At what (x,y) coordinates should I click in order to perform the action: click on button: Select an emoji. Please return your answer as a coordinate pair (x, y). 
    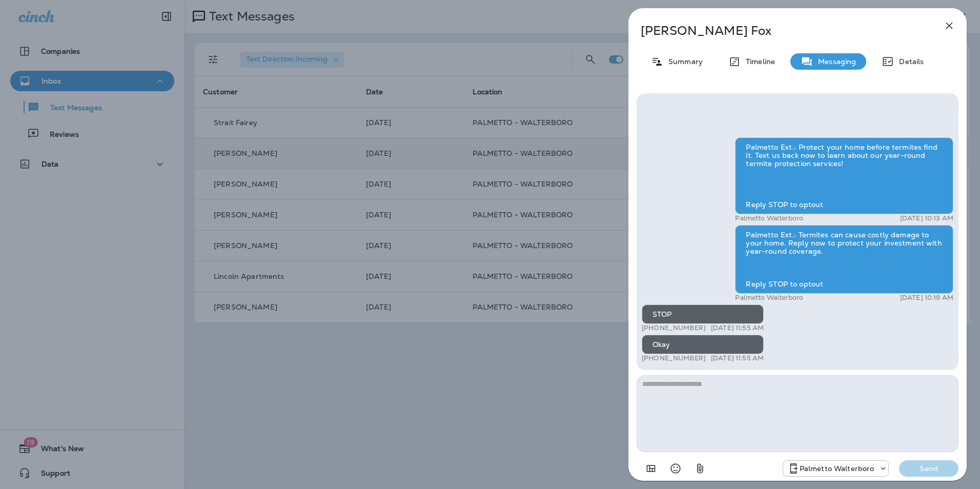
    Looking at the image, I should click on (676, 468).